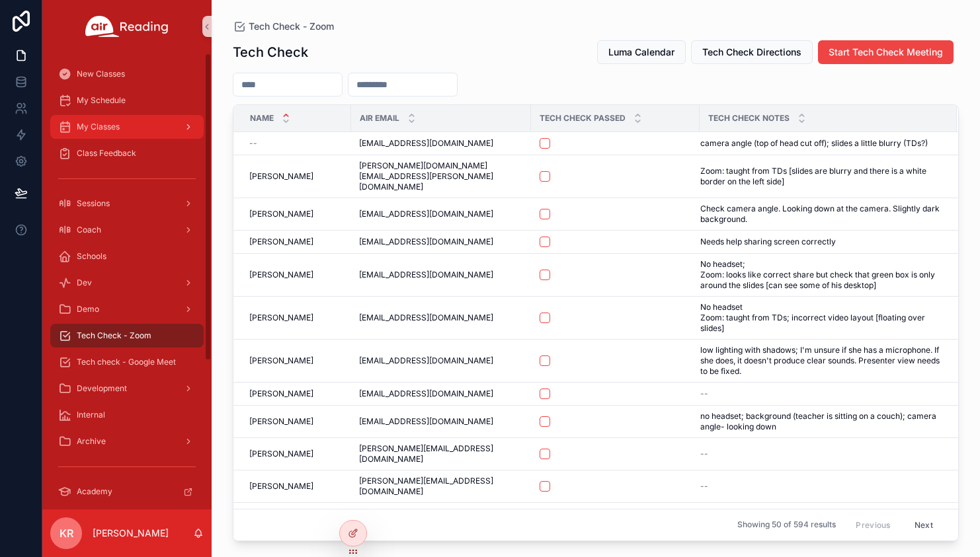 The height and width of the screenshot is (557, 980). What do you see at coordinates (768, 242) in the screenshot?
I see `span: Needs help sharing screen correctly` at bounding box center [768, 242].